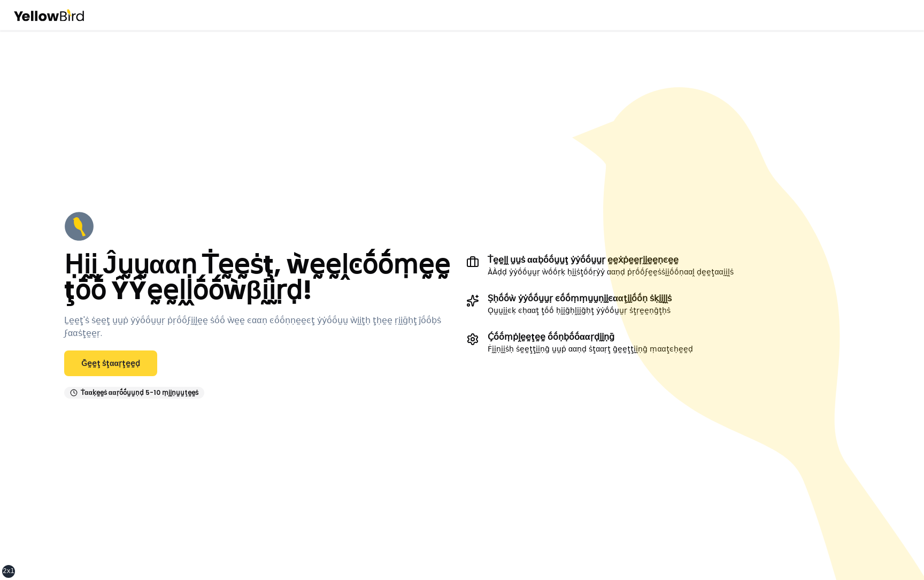 This screenshot has width=924, height=580. Describe the element at coordinates (134, 392) in the screenshot. I see `div: Ṫααḳḛḛṡ ααṛṓṓṵṵṇḍ 5-10 ṃḭḭṇṵṵţḛḛṡ` at that location.